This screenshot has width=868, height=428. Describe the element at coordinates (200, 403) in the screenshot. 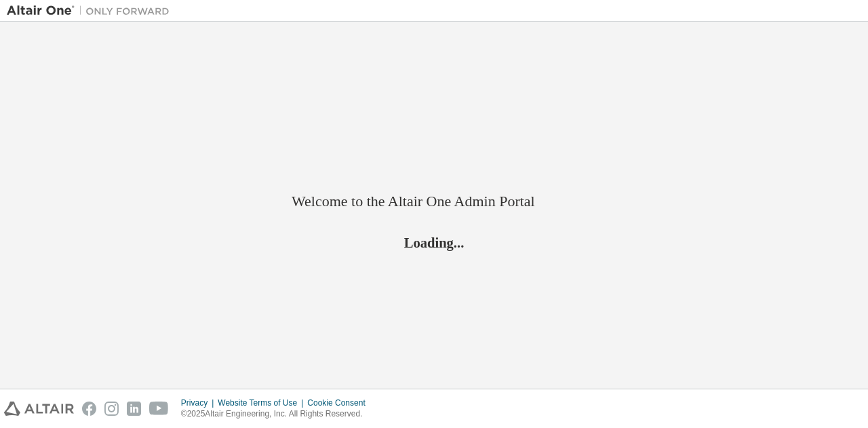

I see `div: Privacy` at that location.